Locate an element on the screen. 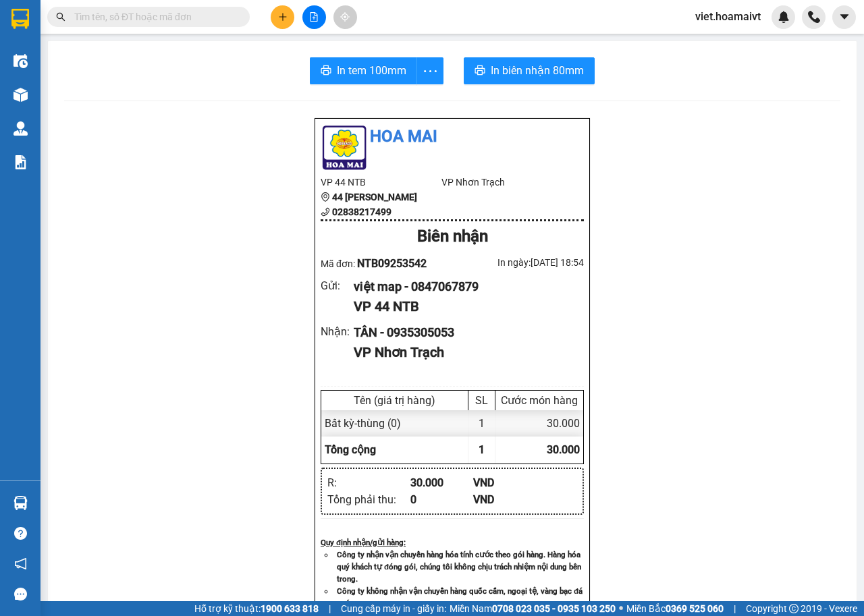 The height and width of the screenshot is (616, 864). span: NTB09253542 is located at coordinates (392, 263).